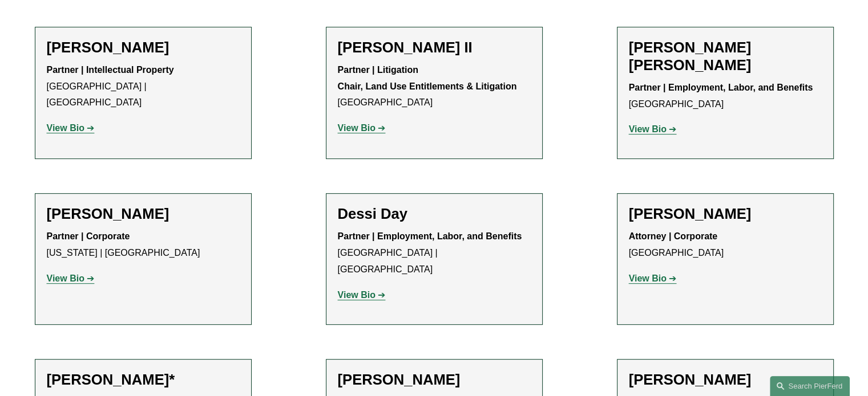  I want to click on strong: Attorney | Corporate, so click(673, 236).